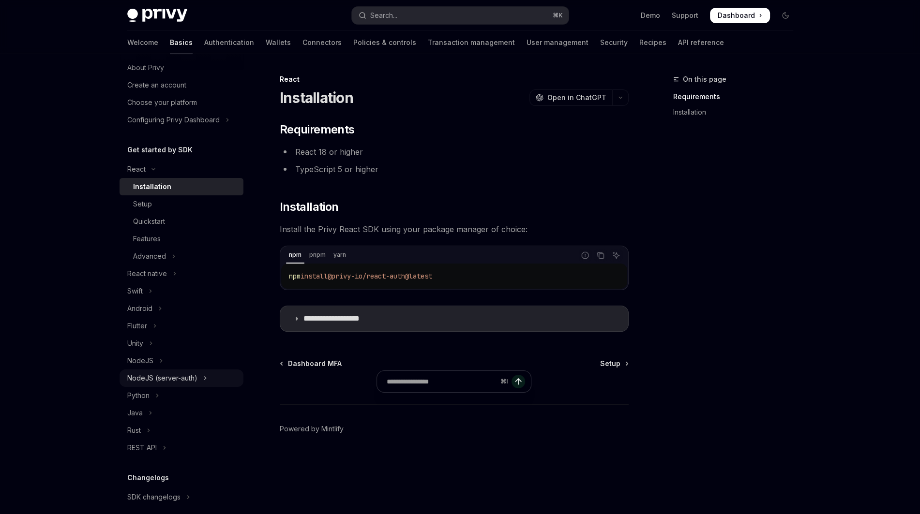 The image size is (920, 514). I want to click on a: Transaction management, so click(471, 43).